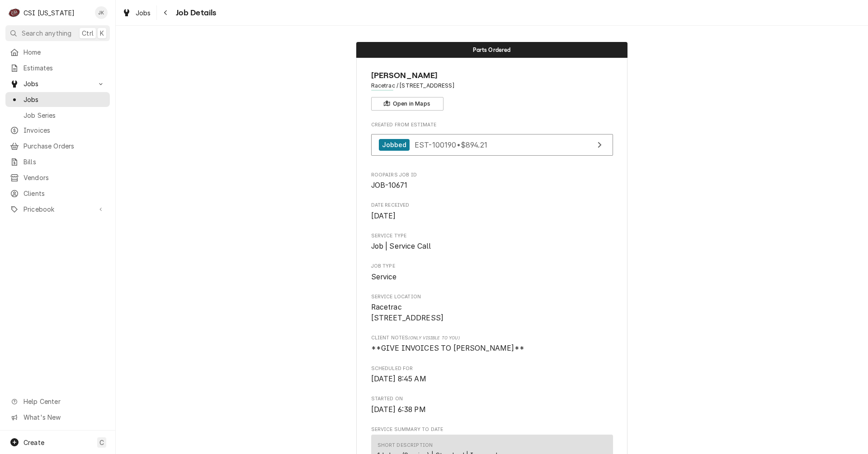  I want to click on div: Created From Estimate, so click(492, 141).